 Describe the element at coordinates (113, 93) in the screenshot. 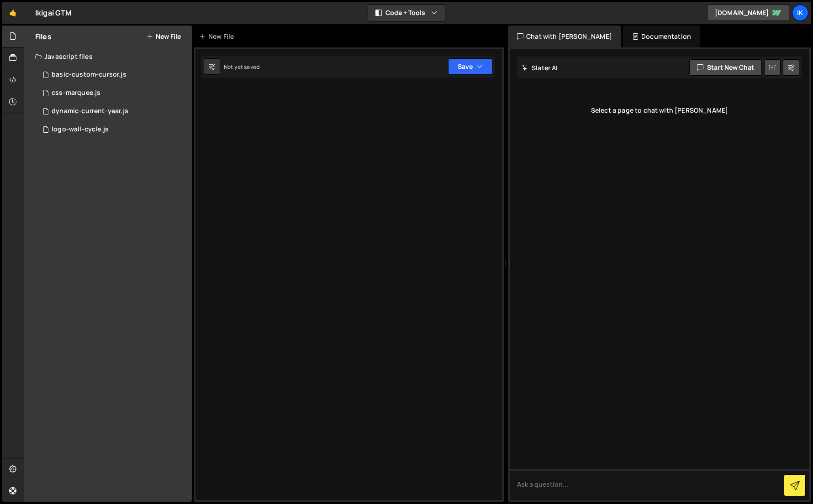

I see `div: 16677/45530.js` at that location.